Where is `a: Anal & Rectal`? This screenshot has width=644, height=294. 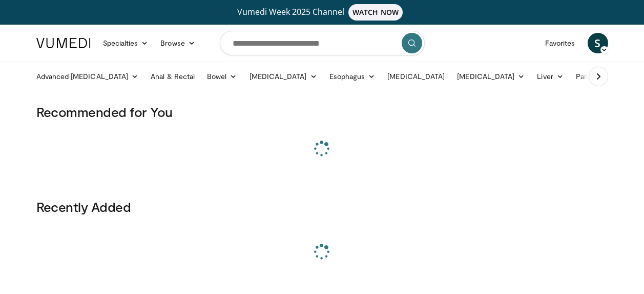
a: Anal & Rectal is located at coordinates (173, 76).